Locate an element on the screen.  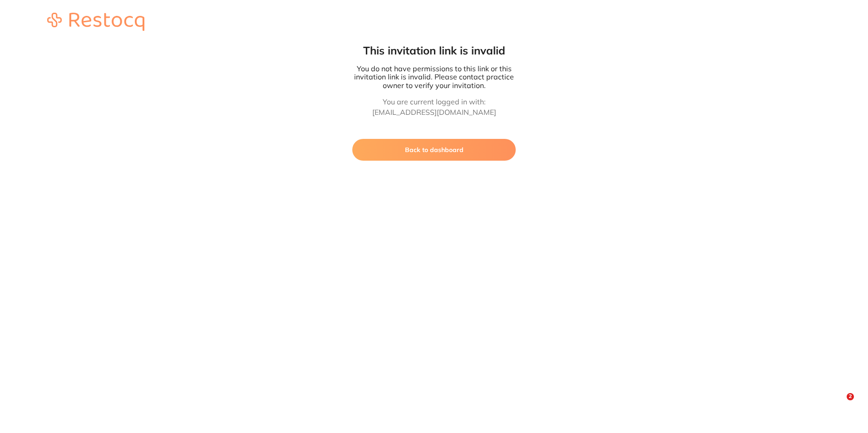
button: Back to dashboard is located at coordinates (434, 150).